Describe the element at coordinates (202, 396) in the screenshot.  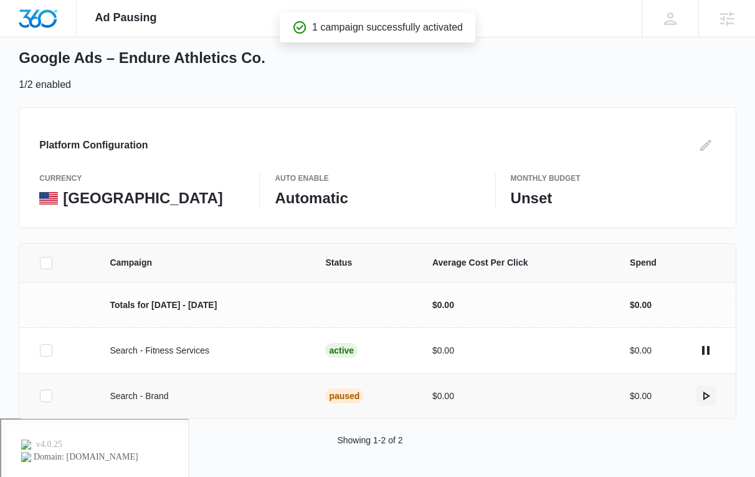
I see `p: Search - Brand` at that location.